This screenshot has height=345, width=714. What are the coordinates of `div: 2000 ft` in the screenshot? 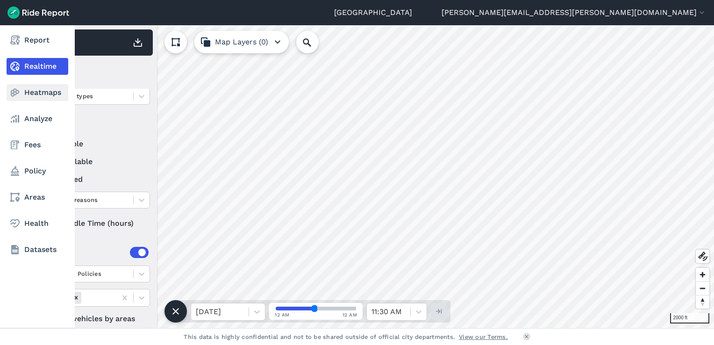 It's located at (689, 318).